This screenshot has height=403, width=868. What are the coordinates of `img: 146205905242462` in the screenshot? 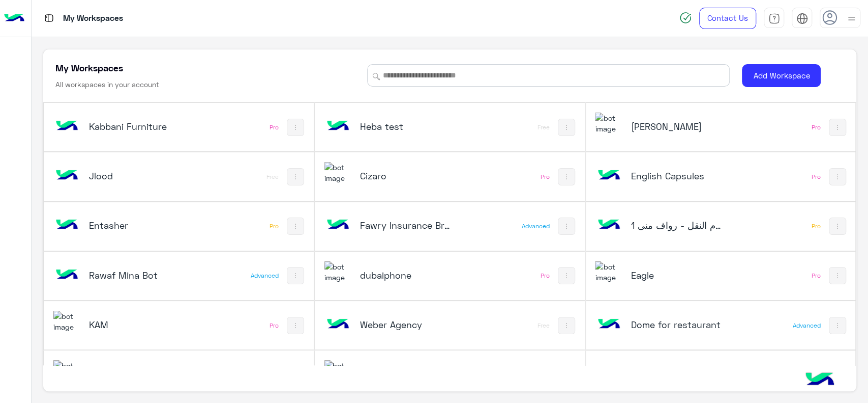 It's located at (67, 175).